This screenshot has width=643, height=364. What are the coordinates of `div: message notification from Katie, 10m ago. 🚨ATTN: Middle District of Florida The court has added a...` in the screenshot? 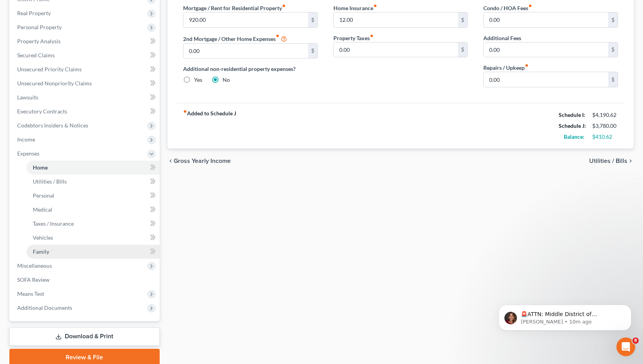 It's located at (78, 29).